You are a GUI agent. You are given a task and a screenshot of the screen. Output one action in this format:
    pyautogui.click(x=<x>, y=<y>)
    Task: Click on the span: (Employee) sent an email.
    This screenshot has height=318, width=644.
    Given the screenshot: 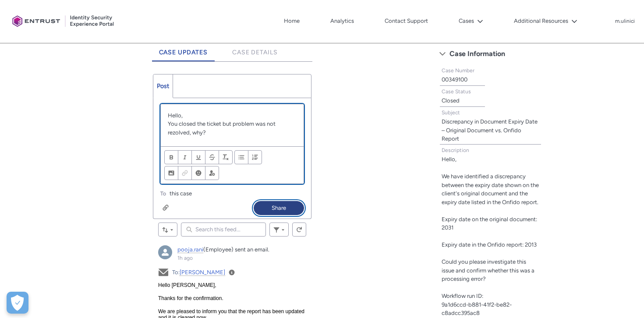 What is the action you would take?
    pyautogui.click(x=236, y=250)
    